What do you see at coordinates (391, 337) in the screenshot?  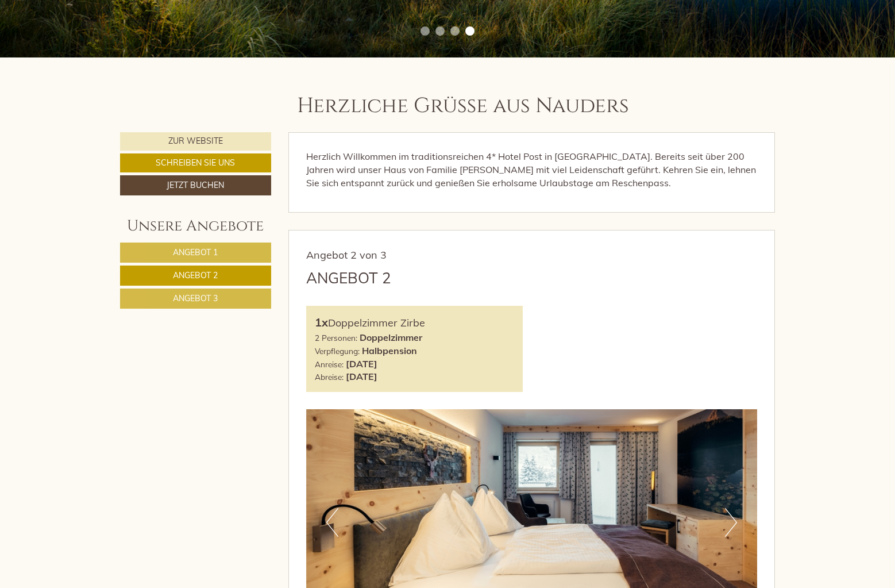 I see `b: Doppelzimmer` at bounding box center [391, 337].